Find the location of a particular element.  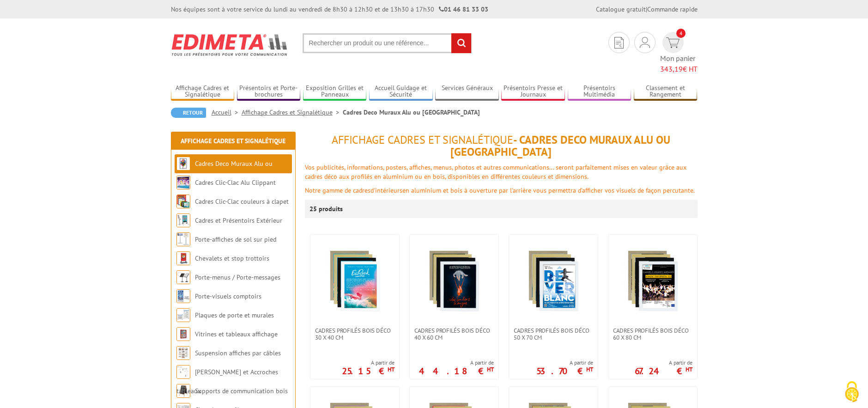

span: 4 is located at coordinates (681, 33).